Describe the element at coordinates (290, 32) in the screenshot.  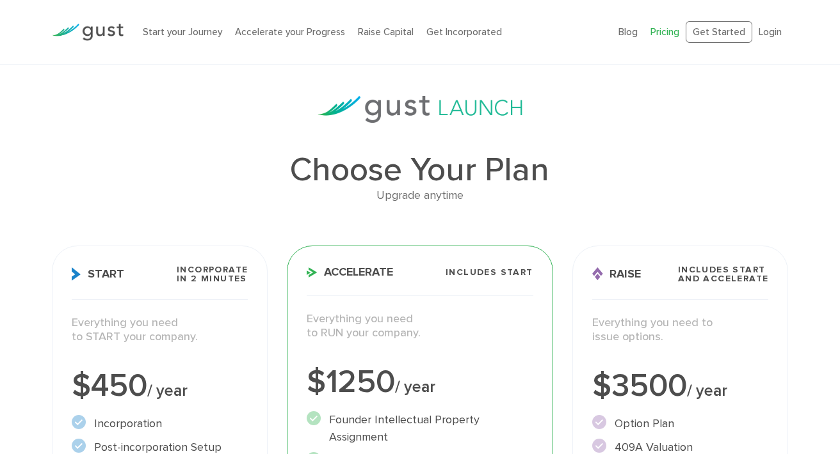
I see `a: Accelerate your Progress` at that location.